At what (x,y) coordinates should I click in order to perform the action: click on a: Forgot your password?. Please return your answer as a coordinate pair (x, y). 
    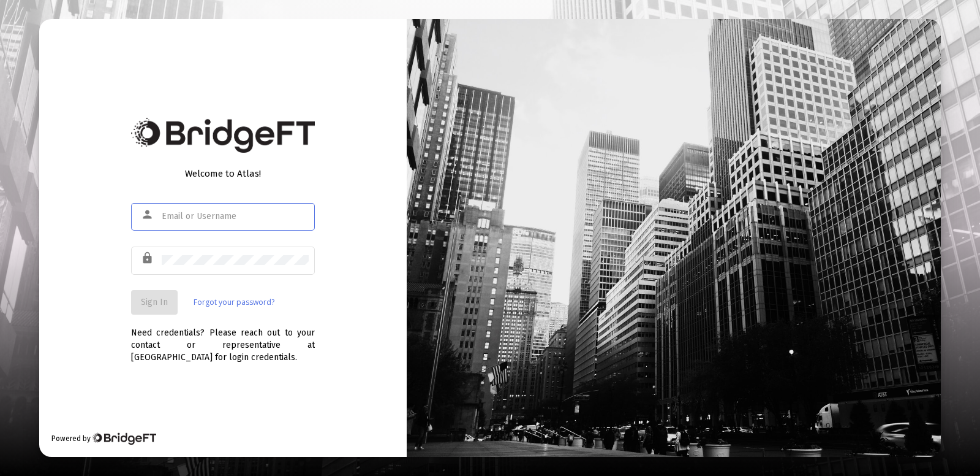
    Looking at the image, I should click on (234, 302).